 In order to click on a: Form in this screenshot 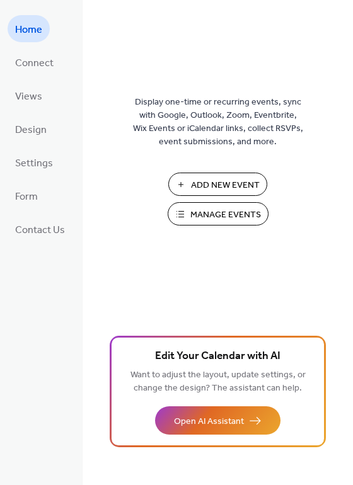, I will do `click(26, 195)`.